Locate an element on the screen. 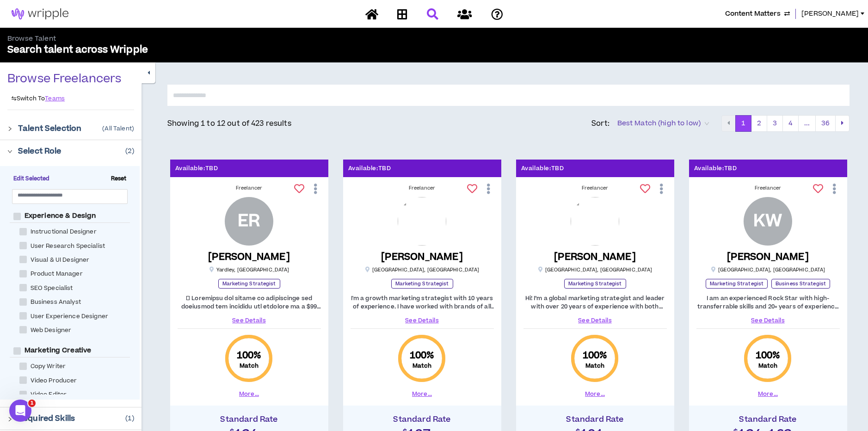  a: Teams is located at coordinates (55, 99).